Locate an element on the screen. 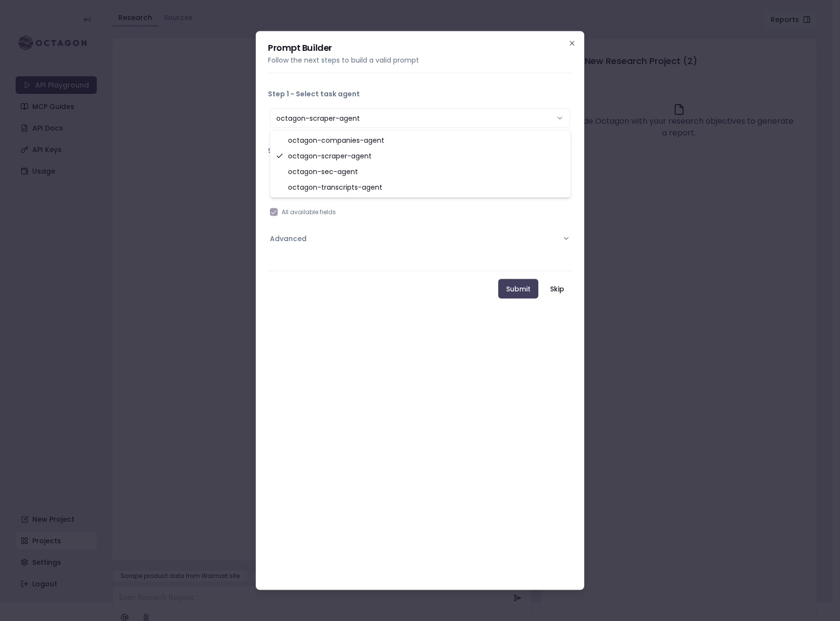 The width and height of the screenshot is (840, 621). h2: Prompt Builder is located at coordinates (420, 48).